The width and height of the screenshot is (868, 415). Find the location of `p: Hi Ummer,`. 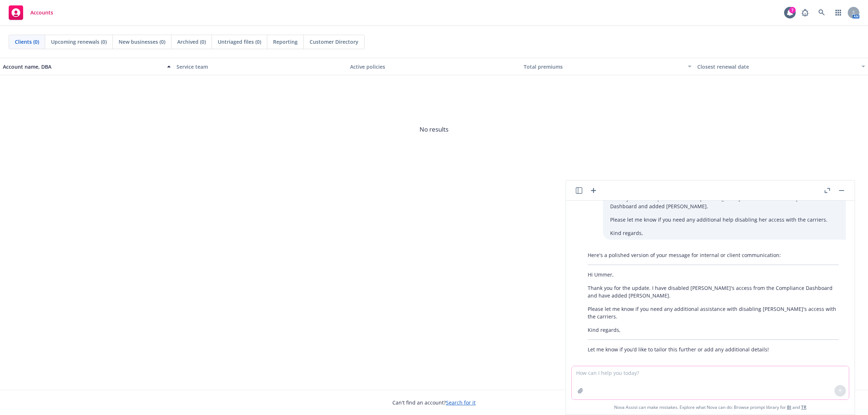

p: Hi Ummer, is located at coordinates (714, 274).